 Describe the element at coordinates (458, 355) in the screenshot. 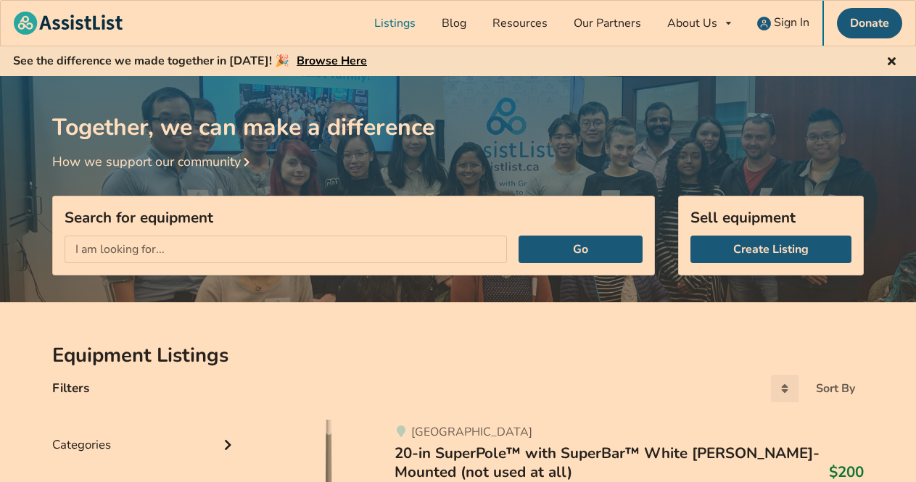

I see `h2: Equipment Listings` at that location.